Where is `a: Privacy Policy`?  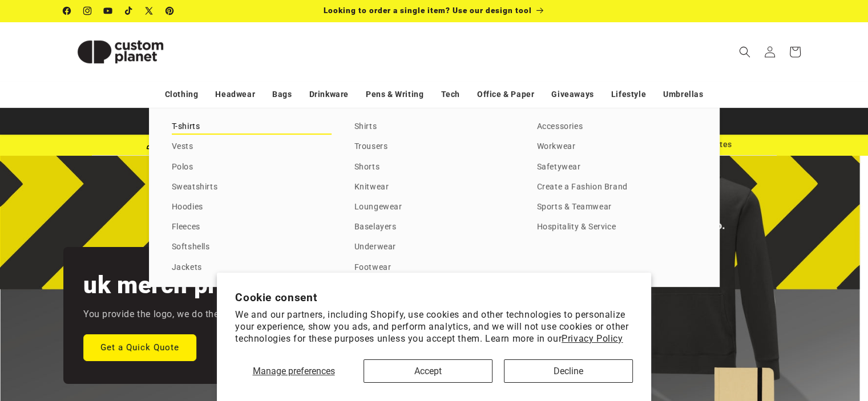 a: Privacy Policy is located at coordinates (592, 338).